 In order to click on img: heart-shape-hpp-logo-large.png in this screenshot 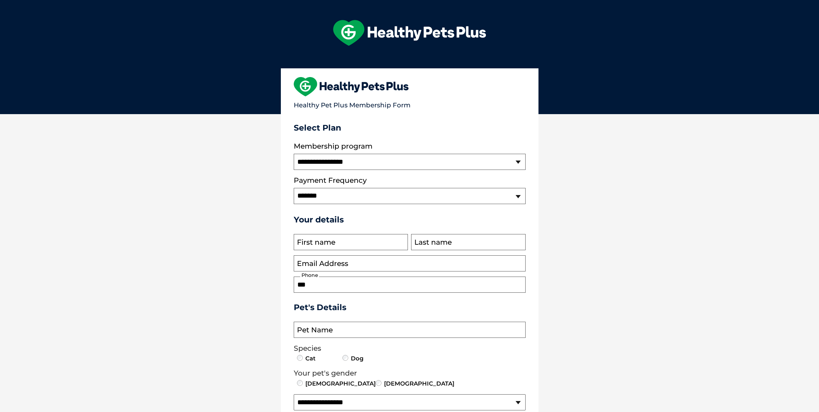, I will do `click(351, 87)`.